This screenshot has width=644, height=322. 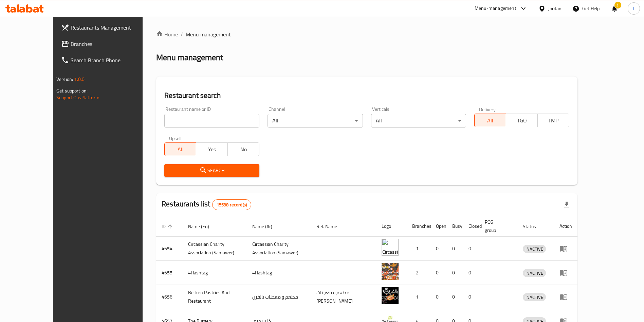 What do you see at coordinates (243, 149) in the screenshot?
I see `button: No` at bounding box center [243, 149].